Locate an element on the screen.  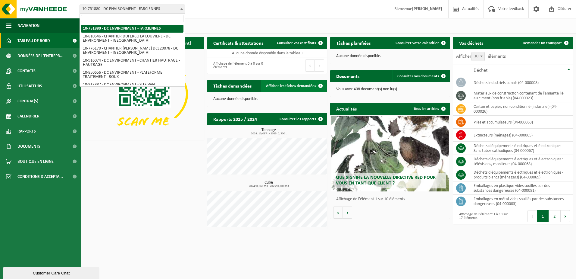
h2: Certificats & attestations is located at coordinates (238, 43).